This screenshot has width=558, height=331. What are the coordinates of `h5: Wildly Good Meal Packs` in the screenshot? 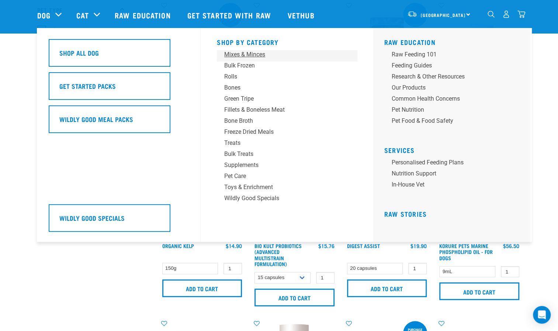 It's located at (96, 119).